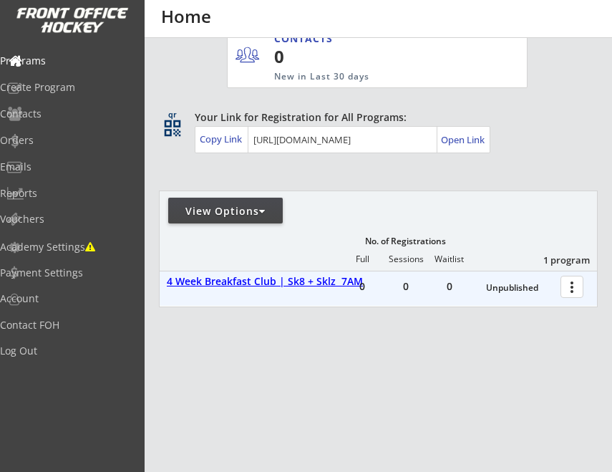  What do you see at coordinates (572, 286) in the screenshot?
I see `button: more_vert` at bounding box center [572, 286].